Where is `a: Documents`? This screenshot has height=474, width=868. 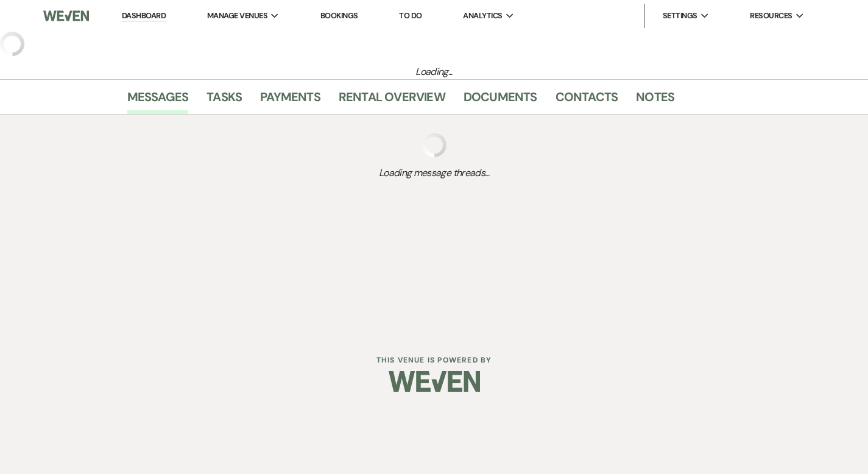 a: Documents is located at coordinates (500, 100).